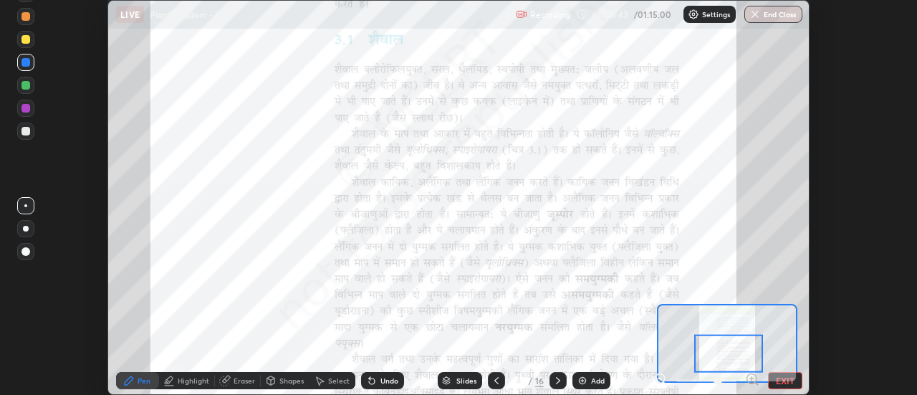  What do you see at coordinates (582, 380) in the screenshot?
I see `img: add-slide-button` at bounding box center [582, 380].